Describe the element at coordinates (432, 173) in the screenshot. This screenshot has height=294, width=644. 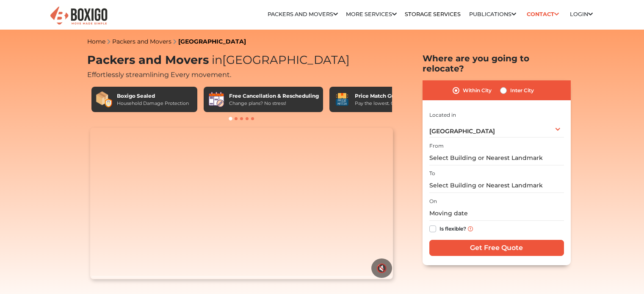
I see `label: To` at that location.